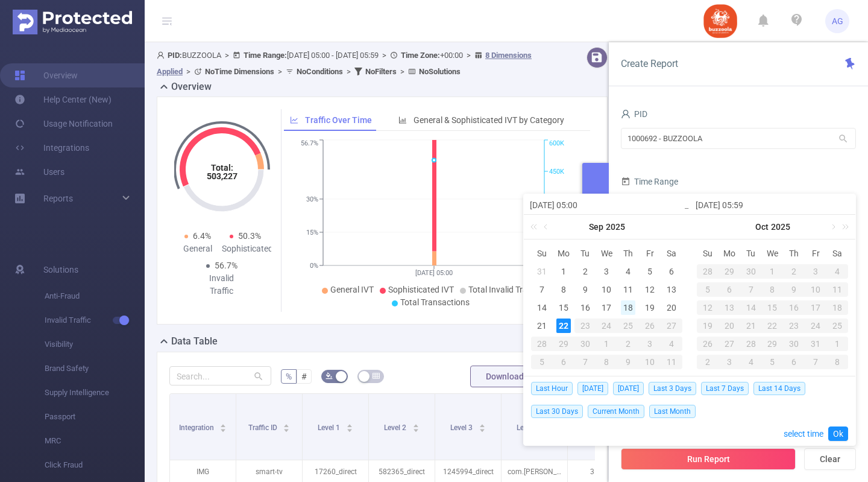  What do you see at coordinates (94, 321) in the screenshot?
I see `span: Invalid Traffic` at bounding box center [94, 321].